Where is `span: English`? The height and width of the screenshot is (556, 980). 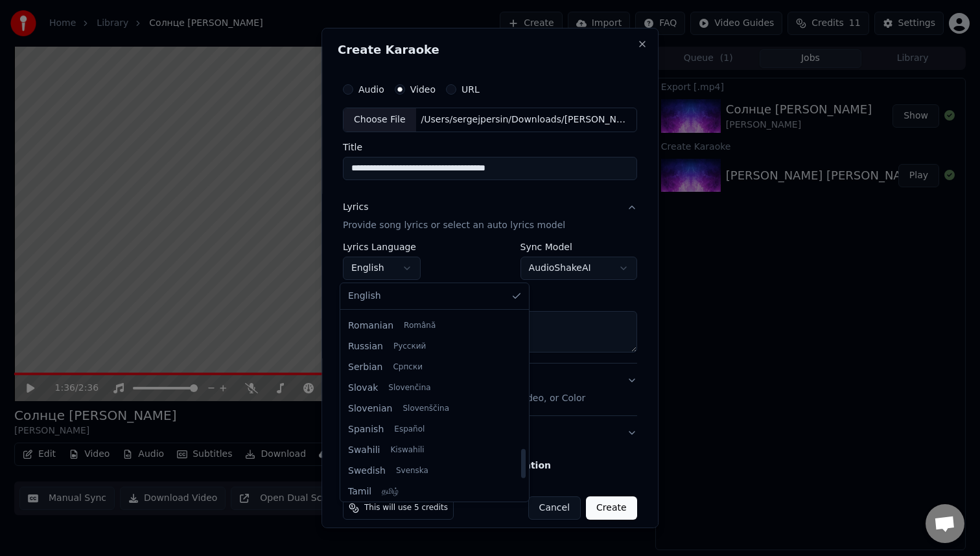 span: English is located at coordinates (365, 296).